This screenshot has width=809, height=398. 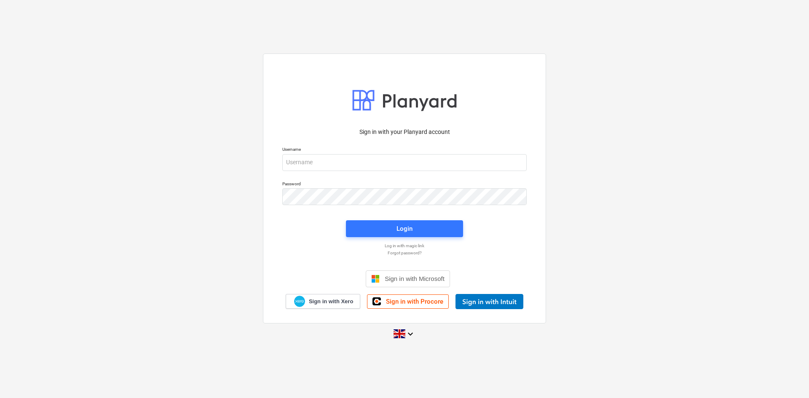 What do you see at coordinates (404, 246) in the screenshot?
I see `p: Log in with magic link` at bounding box center [404, 246].